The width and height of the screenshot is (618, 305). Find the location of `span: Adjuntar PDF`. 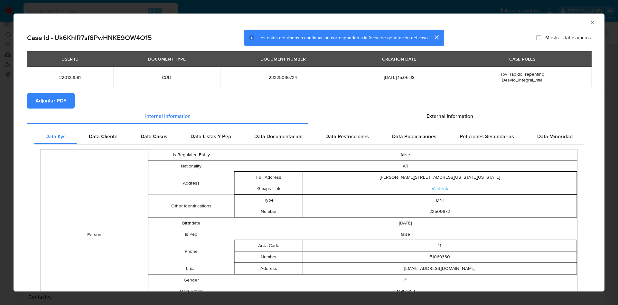

span: Adjuntar PDF is located at coordinates (51, 101).